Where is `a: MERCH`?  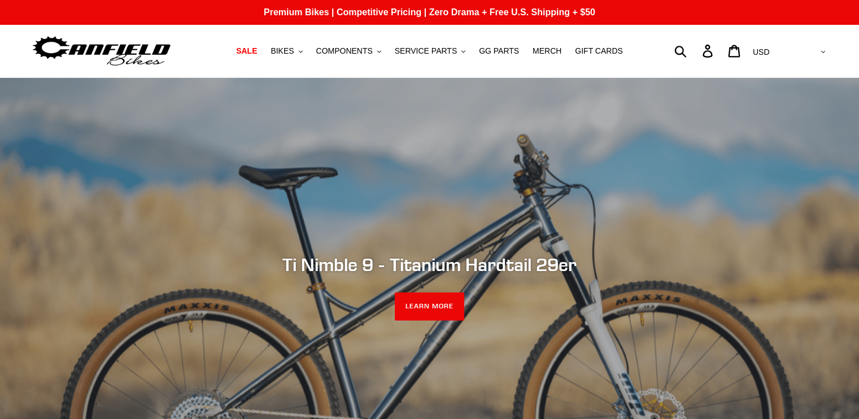
a: MERCH is located at coordinates (546, 51).